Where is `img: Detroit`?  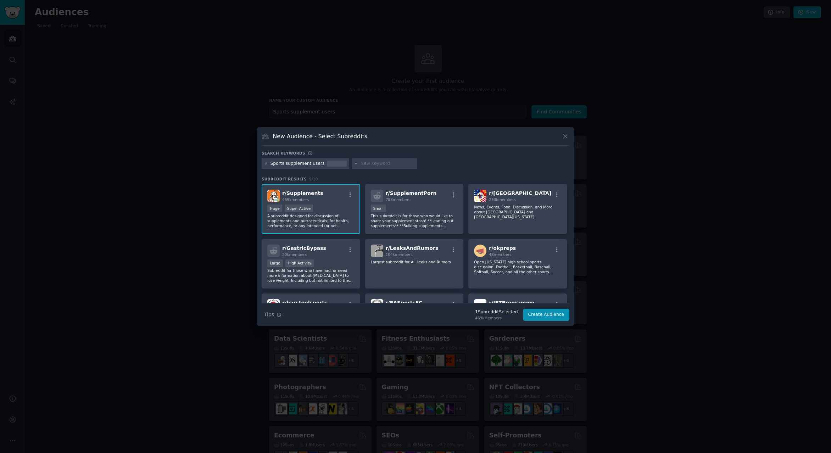
img: Detroit is located at coordinates (480, 196).